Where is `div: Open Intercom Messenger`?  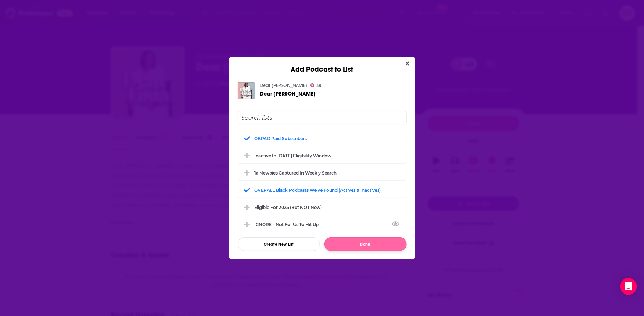 div: Open Intercom Messenger is located at coordinates (628, 287).